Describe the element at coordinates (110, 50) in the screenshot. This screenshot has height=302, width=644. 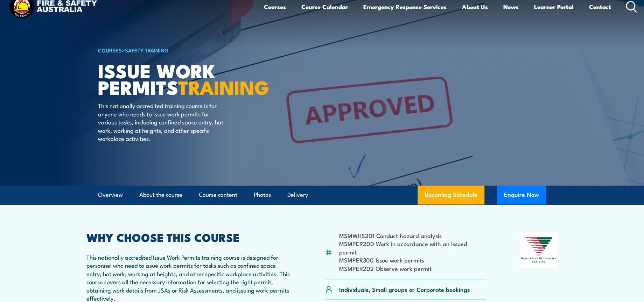
I see `a: COURSES` at that location.